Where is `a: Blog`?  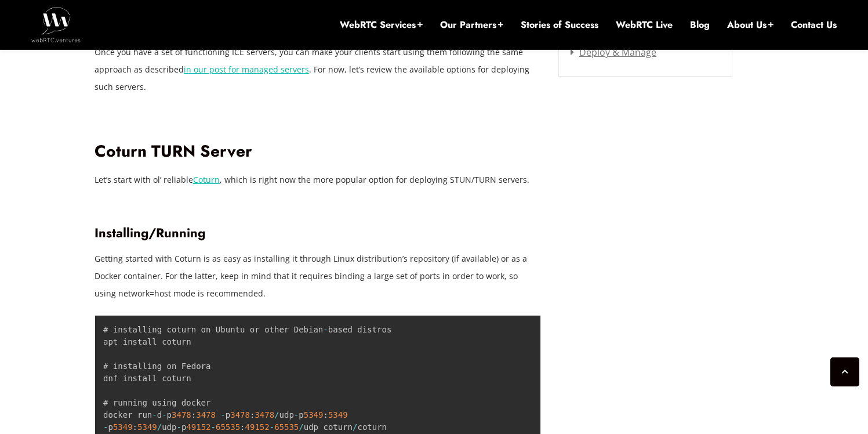
a: Blog is located at coordinates (700, 25).